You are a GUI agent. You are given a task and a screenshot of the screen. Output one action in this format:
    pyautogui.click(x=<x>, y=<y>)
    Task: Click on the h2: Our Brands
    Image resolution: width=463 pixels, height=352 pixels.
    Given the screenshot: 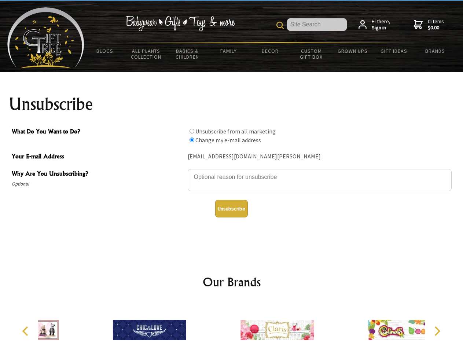 What is the action you would take?
    pyautogui.click(x=232, y=282)
    